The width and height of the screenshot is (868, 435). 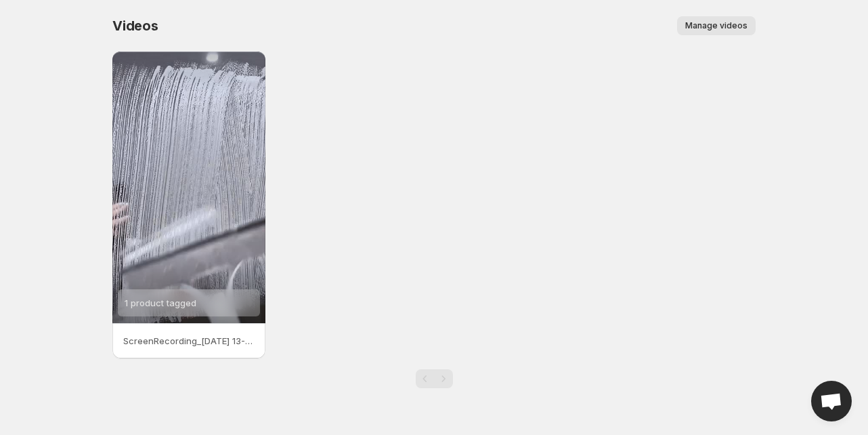 I want to click on div: Open chat, so click(x=832, y=401).